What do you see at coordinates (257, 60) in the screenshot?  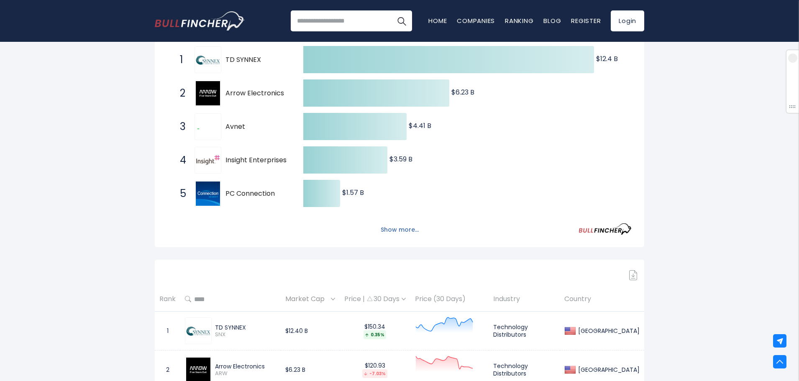 I see `span: TD SYNNEX` at bounding box center [257, 60].